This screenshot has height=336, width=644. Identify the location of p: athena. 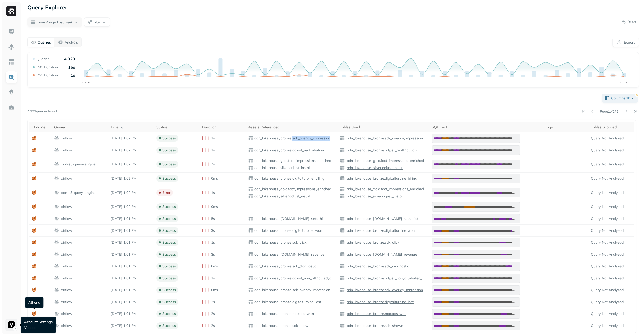
(34, 302).